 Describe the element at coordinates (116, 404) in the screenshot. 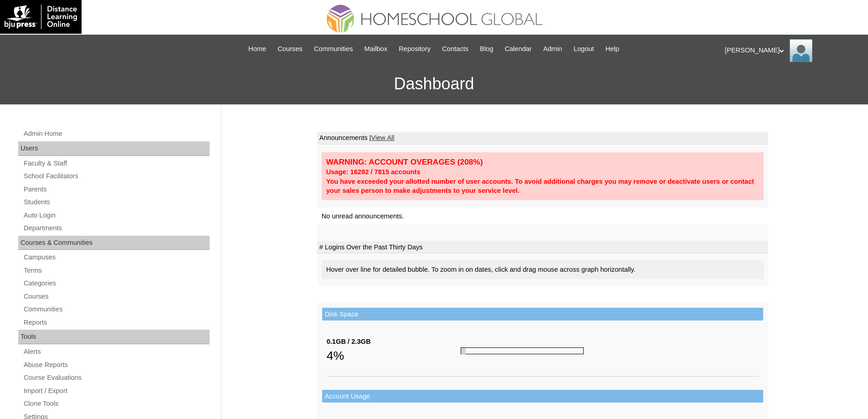

I see `a: Clone Tools` at that location.